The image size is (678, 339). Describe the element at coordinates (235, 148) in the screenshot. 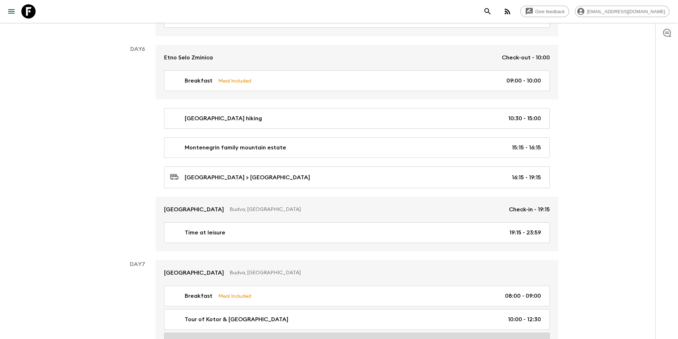

I see `p: Montenegrin family mountain estate` at that location.